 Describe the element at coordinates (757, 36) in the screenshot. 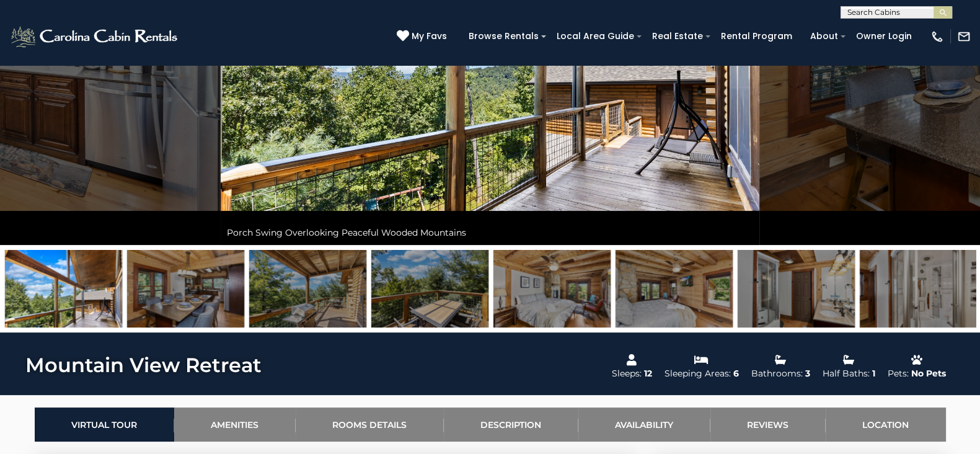

I see `a: Rental Program` at that location.